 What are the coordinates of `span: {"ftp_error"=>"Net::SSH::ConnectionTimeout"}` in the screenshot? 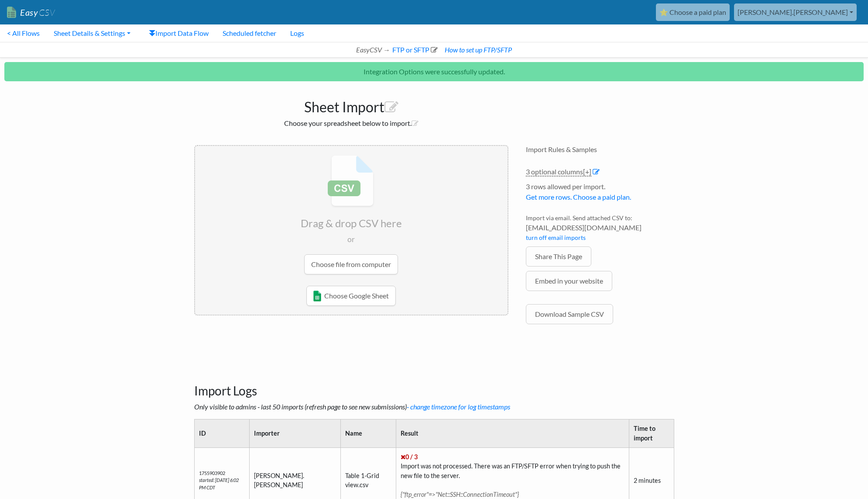 It's located at (459, 494).